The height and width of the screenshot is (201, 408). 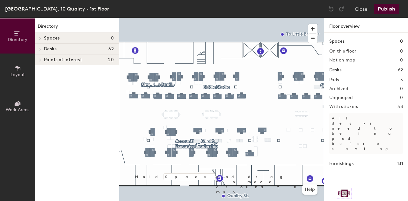 What do you see at coordinates (331, 9) in the screenshot?
I see `img: Undo` at bounding box center [331, 9].